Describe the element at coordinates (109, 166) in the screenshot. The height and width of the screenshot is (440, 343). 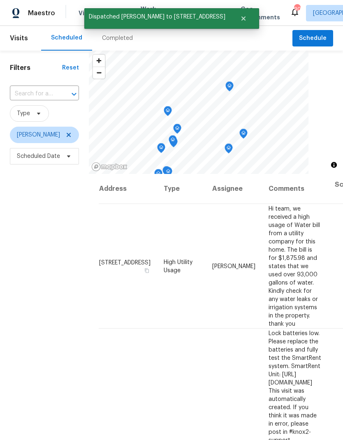
I see `a: Mapbox homepage` at that location.